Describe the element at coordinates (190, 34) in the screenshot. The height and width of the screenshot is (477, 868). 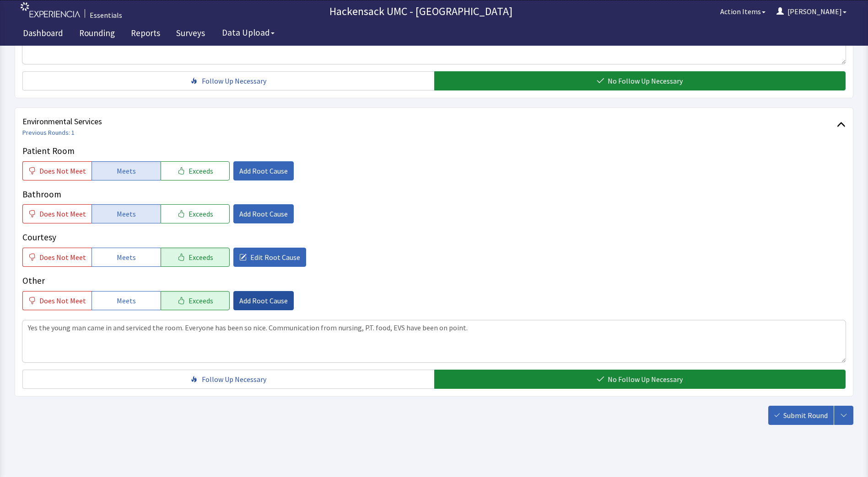
I see `a: Surveys` at that location.